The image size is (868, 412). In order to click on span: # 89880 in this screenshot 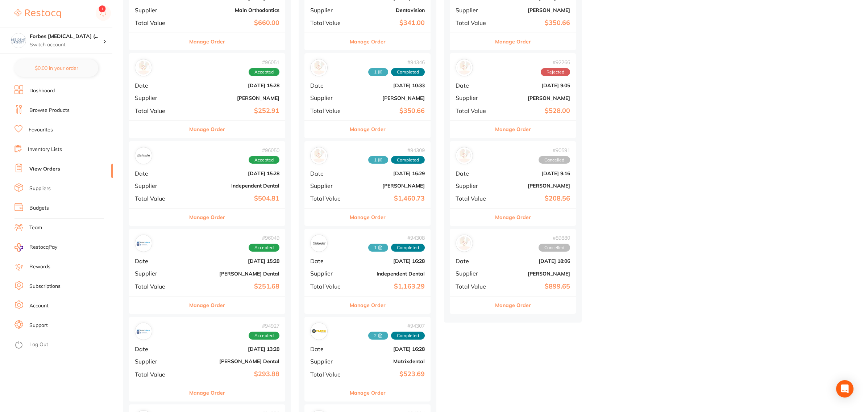, I will do `click(554, 238)`.